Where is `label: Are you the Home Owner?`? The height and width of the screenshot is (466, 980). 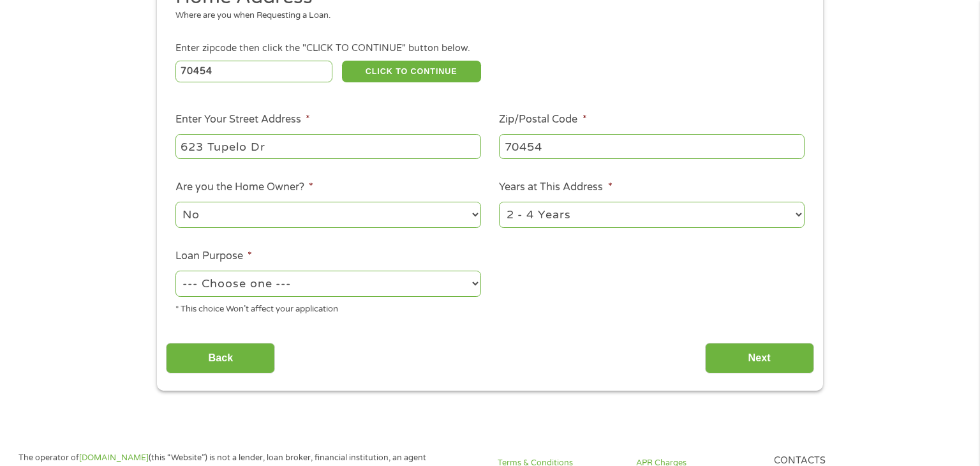 label: Are you the Home Owner? is located at coordinates (244, 187).